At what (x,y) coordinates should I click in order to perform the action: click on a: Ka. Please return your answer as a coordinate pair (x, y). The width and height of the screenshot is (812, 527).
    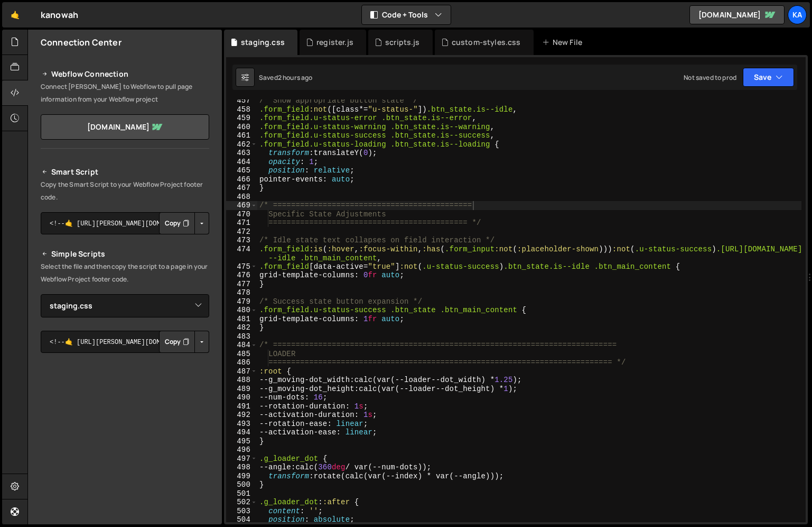
    Looking at the image, I should click on (797, 15).